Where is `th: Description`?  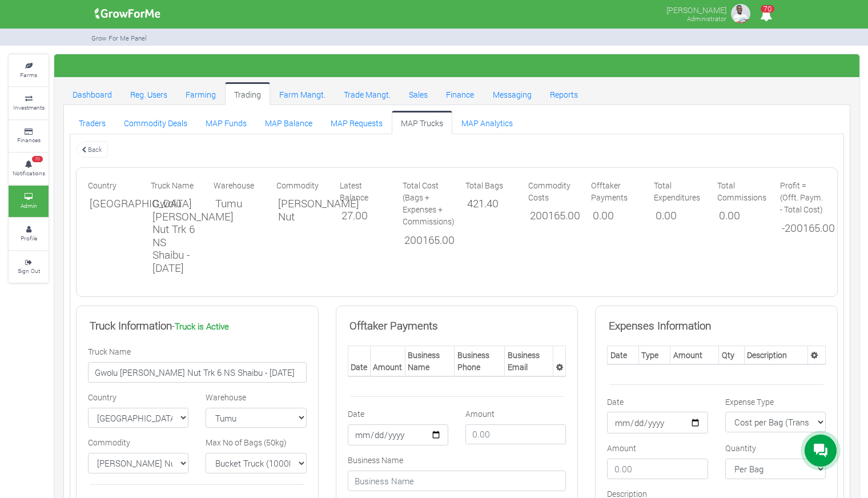 th: Description is located at coordinates (775, 355).